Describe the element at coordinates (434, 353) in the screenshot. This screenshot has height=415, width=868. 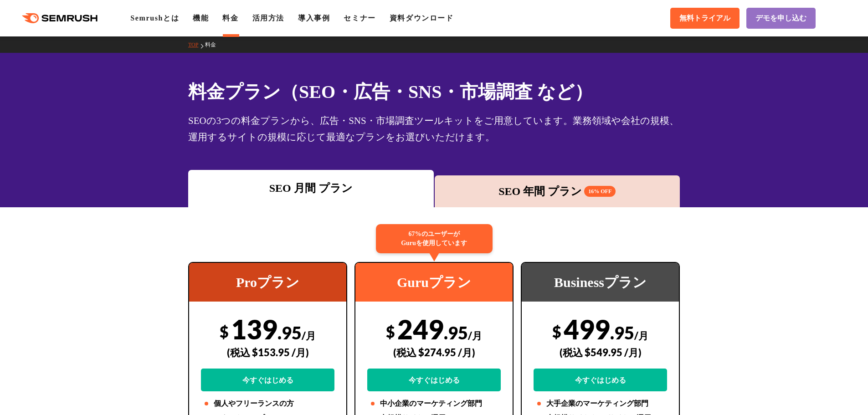
I see `div: 249` at that location.